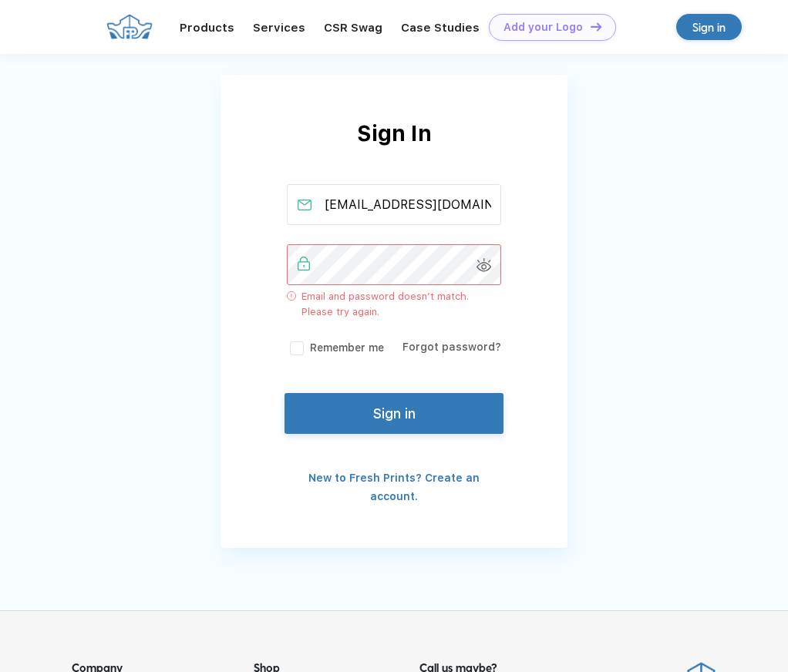  Describe the element at coordinates (291, 296) in the screenshot. I see `img: error_icon_desktop.svg` at that location.